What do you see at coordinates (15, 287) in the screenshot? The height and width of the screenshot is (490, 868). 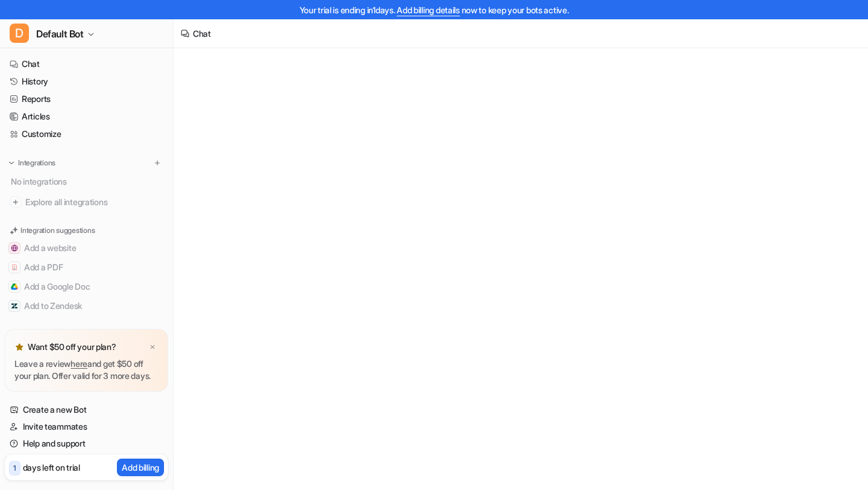 I see `img: Add a Google Doc` at bounding box center [15, 287].